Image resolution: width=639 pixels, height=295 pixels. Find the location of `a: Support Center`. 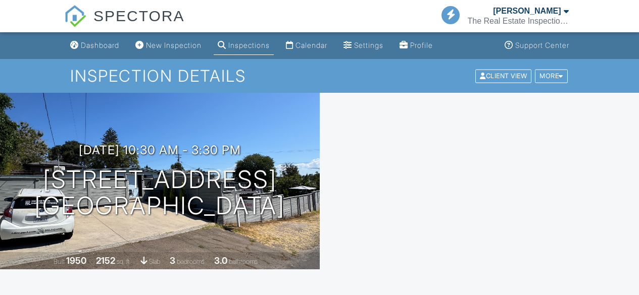

a: Support Center is located at coordinates (537, 45).